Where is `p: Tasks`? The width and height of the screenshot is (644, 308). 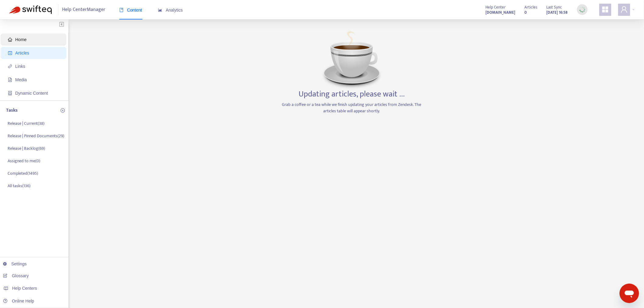 p: Tasks is located at coordinates (12, 110).